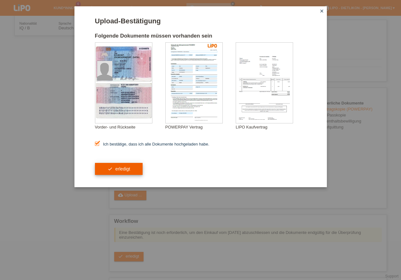 This screenshot has height=280, width=401. Describe the element at coordinates (110, 169) in the screenshot. I see `i: check` at that location.